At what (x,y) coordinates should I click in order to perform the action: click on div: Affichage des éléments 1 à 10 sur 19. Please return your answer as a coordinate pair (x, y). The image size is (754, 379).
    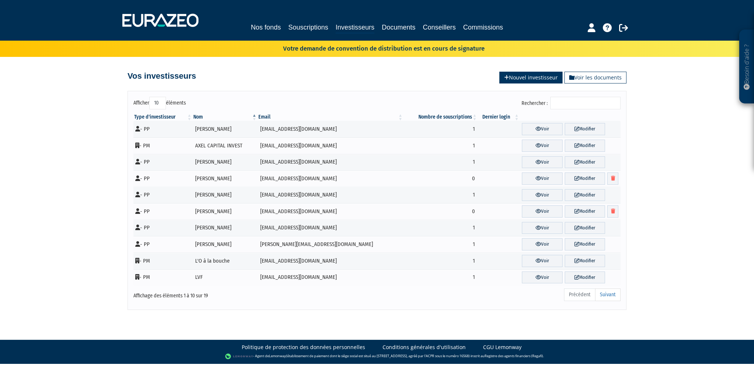
    Looking at the image, I should click on (232, 294).